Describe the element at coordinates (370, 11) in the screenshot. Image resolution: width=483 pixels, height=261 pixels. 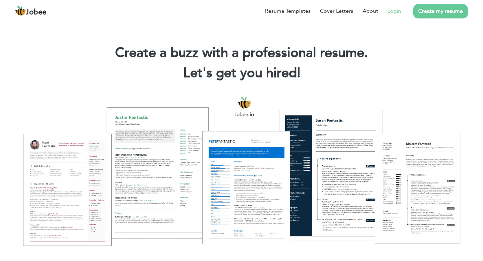
I see `a: About` at that location.